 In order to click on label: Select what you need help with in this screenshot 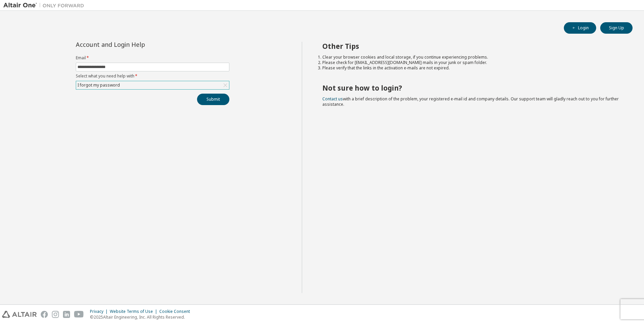, I will do `click(153, 76)`.